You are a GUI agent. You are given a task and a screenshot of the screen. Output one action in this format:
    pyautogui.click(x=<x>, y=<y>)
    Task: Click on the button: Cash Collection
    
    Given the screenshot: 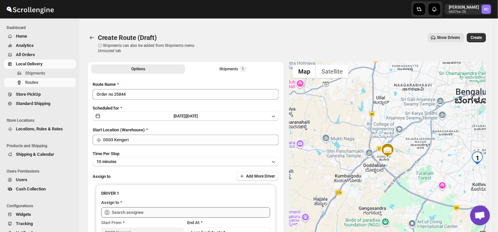 What is the action you would take?
    pyautogui.click(x=40, y=189)
    